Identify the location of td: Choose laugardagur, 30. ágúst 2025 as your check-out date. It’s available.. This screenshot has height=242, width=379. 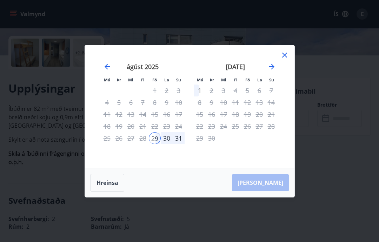
(167, 138).